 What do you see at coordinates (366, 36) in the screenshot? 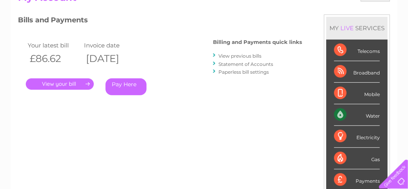
I see `a: Contact` at bounding box center [366, 36].